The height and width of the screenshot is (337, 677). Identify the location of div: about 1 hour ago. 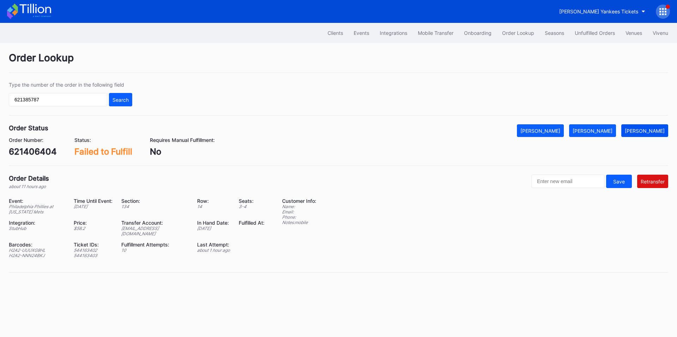
(213, 250).